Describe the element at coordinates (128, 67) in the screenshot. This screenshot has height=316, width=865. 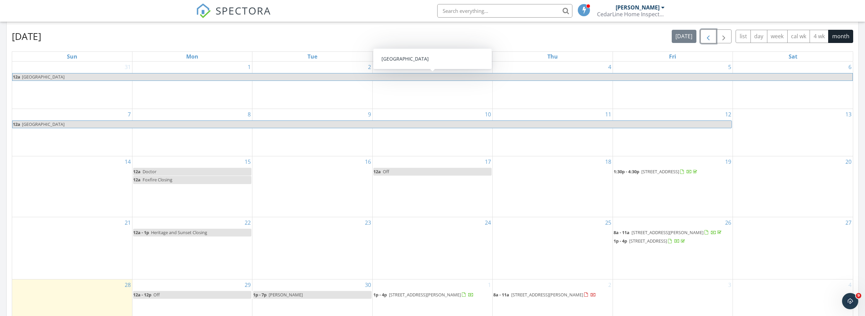
I see `a: Go to August 31, 2025` at that location.